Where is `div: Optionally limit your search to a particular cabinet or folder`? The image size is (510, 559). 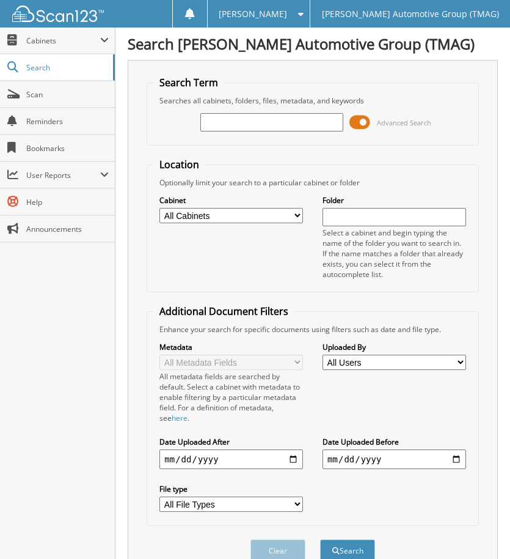
div: Optionally limit your search to a particular cabinet or folder is located at coordinates (312, 182).